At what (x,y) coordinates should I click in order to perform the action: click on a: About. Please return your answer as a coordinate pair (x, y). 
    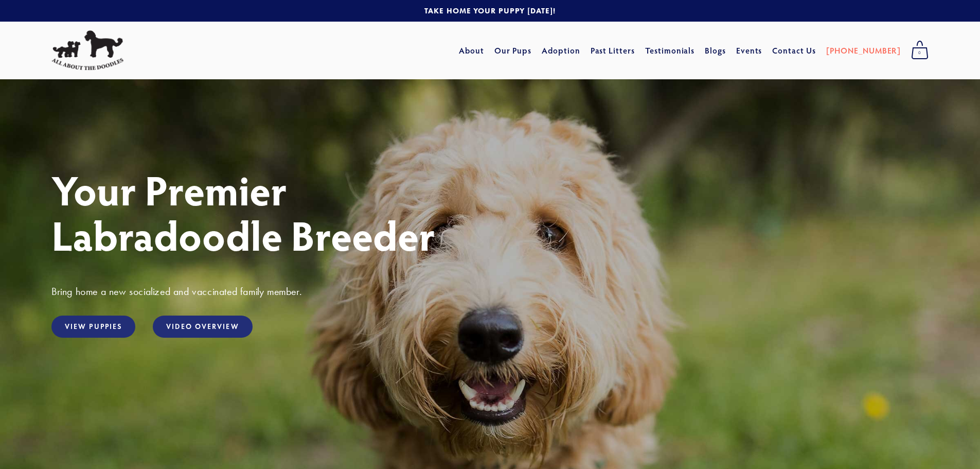
    Looking at the image, I should click on (471, 50).